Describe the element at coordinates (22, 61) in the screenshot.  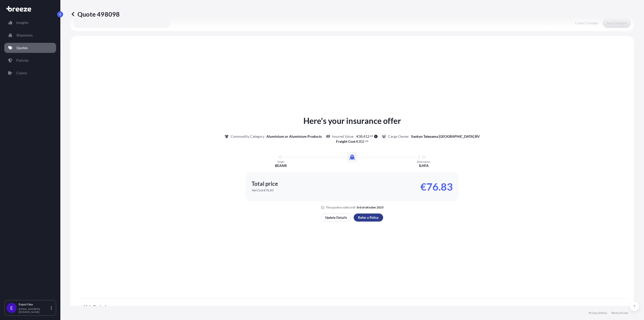
I see `p: Policies` at that location.